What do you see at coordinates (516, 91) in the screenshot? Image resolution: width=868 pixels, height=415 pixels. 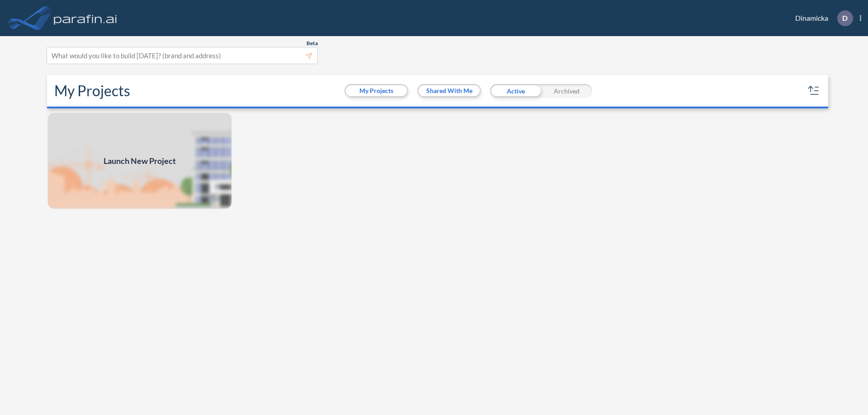 I see `div: Active` at bounding box center [516, 91].